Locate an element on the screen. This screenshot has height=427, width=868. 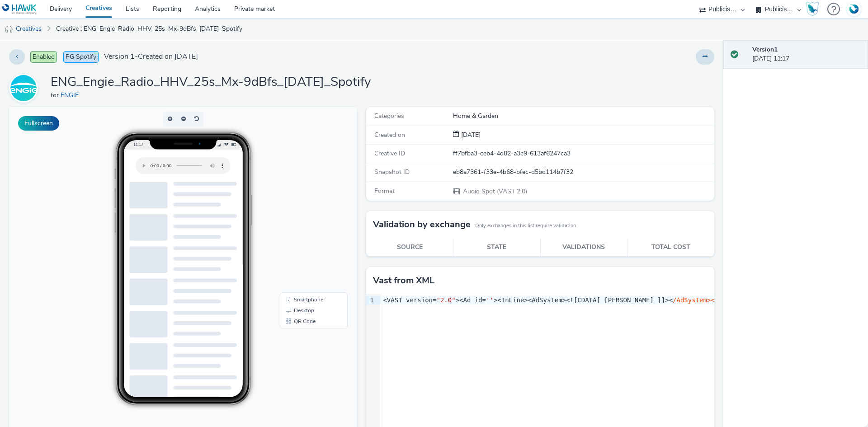
div: ff7bfba3-ceb4-4d82-a3c9-613af6247ca3 is located at coordinates (583, 154).